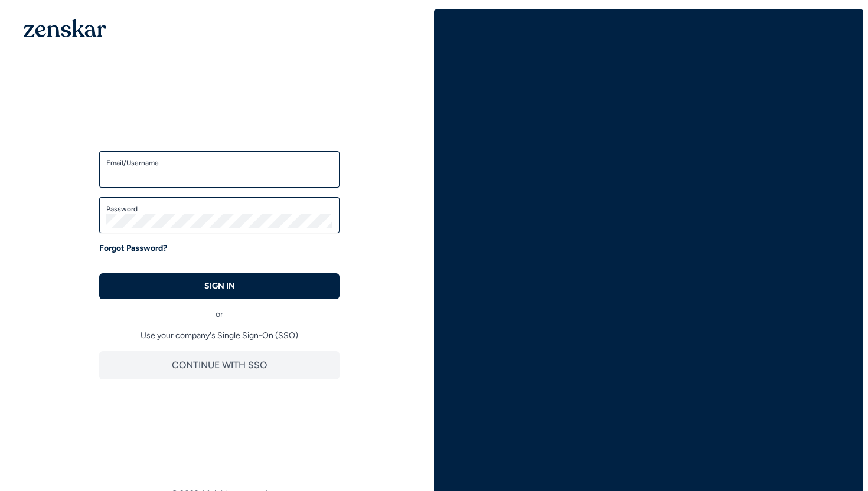  I want to click on p: Use your company's Single Sign-On (SSO), so click(219, 335).